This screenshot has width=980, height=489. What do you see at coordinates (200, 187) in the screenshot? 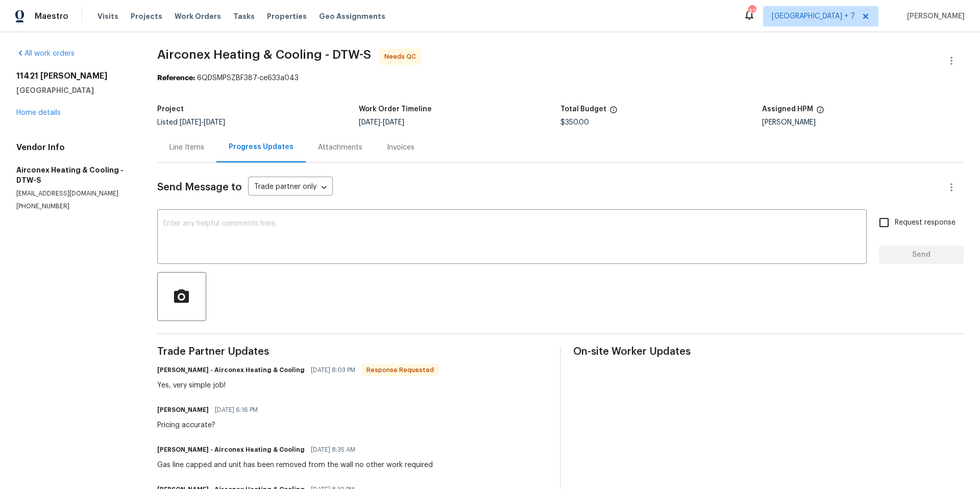
I see `span: Send Message to` at bounding box center [200, 187].